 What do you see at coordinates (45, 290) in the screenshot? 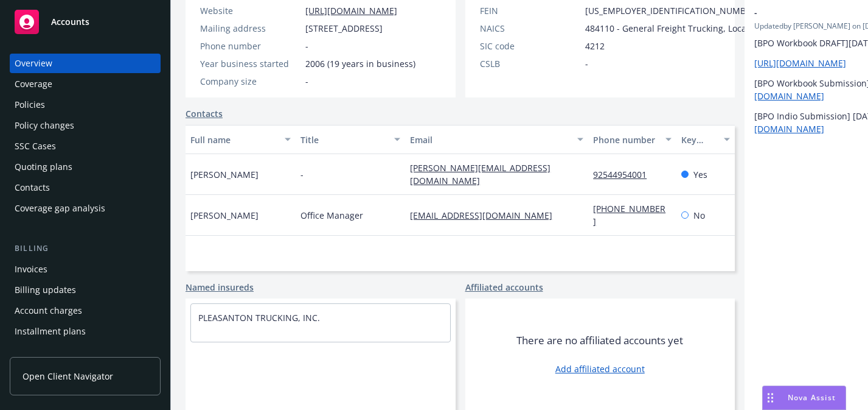
I see `div: Billing updates` at bounding box center [45, 290].